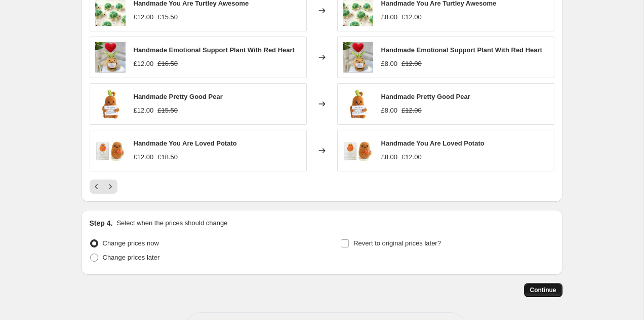  What do you see at coordinates (397, 243) in the screenshot?
I see `span: Revert to original prices later?` at bounding box center [397, 243].